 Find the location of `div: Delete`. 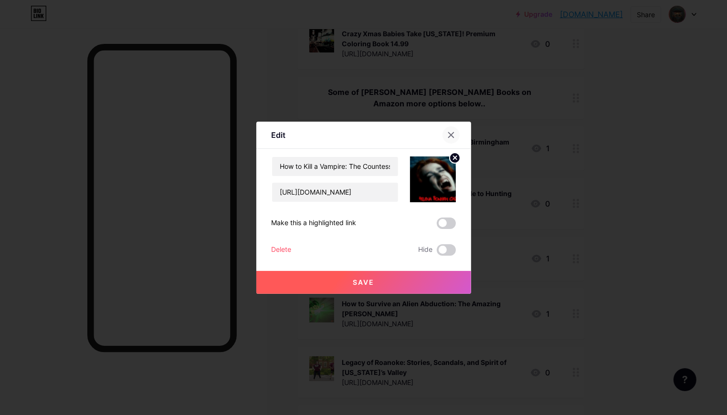

div: Delete is located at coordinates (282, 250).